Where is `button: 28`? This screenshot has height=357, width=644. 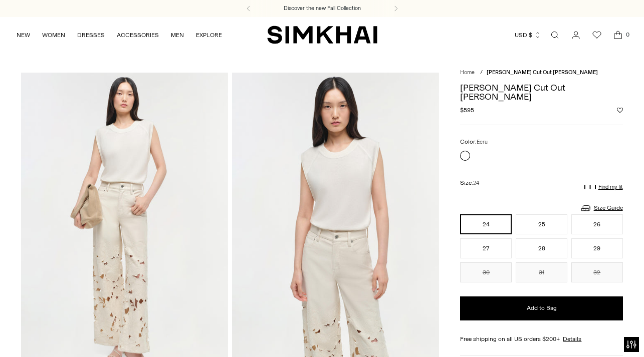 button: 28 is located at coordinates (542, 248).